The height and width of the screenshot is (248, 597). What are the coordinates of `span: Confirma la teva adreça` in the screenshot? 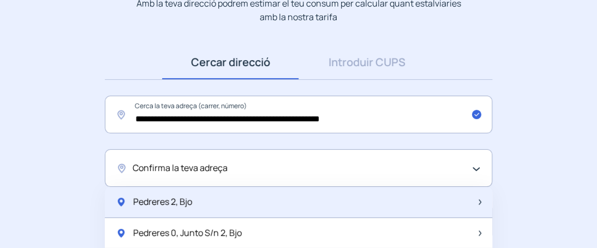 It's located at (180, 168).